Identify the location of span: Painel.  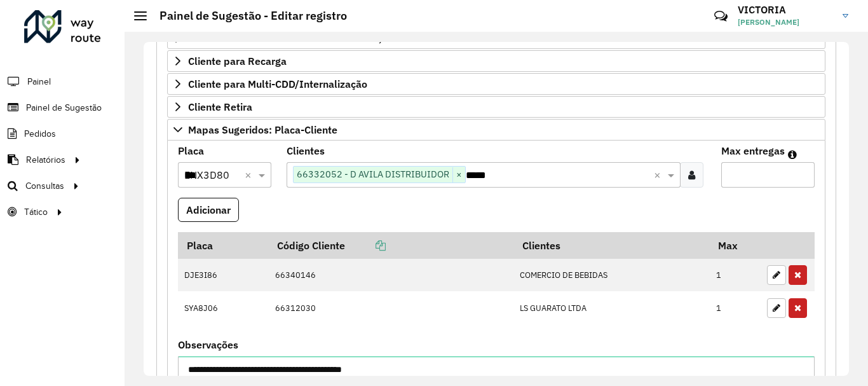
(39, 81).